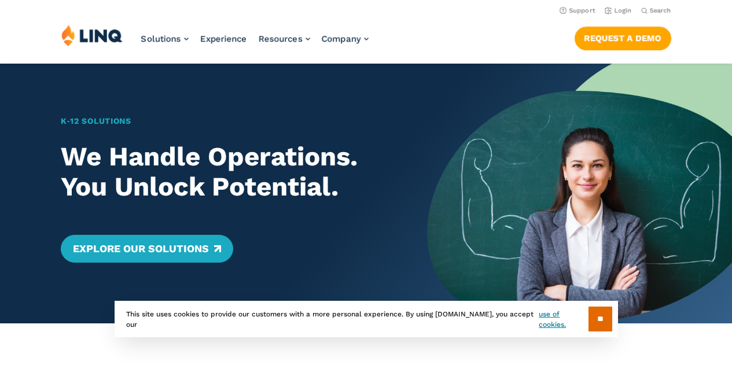 The image size is (732, 365). What do you see at coordinates (223, 39) in the screenshot?
I see `a: Experience` at bounding box center [223, 39].